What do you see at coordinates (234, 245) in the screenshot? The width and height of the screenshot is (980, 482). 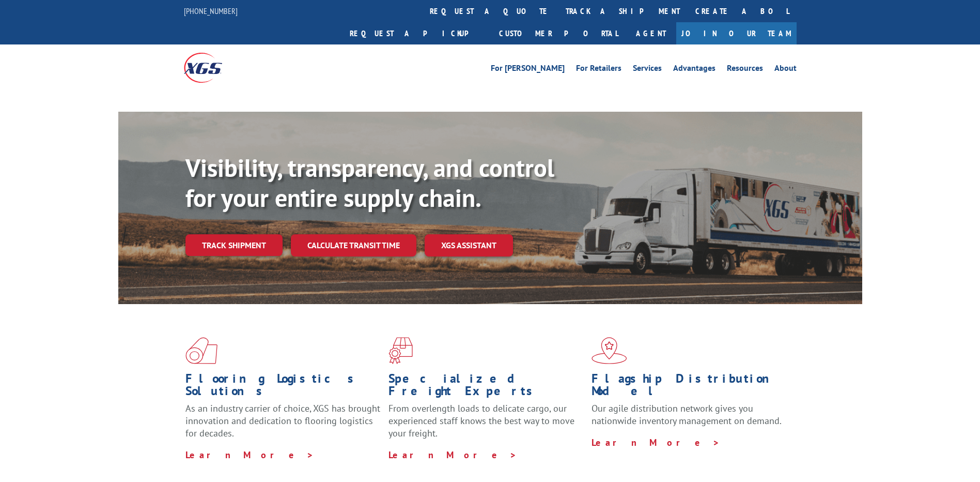 I see `a: Track shipment` at bounding box center [234, 245].